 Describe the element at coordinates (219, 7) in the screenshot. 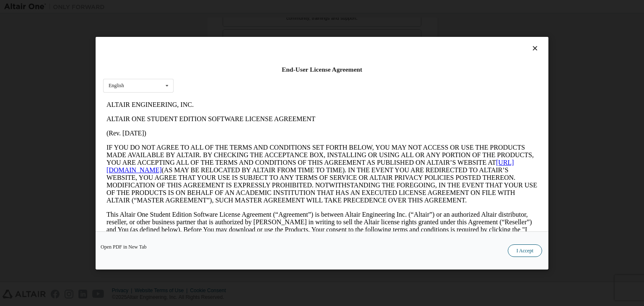

I see `p: ALTAIR ENGINEERING, INC.` at that location.